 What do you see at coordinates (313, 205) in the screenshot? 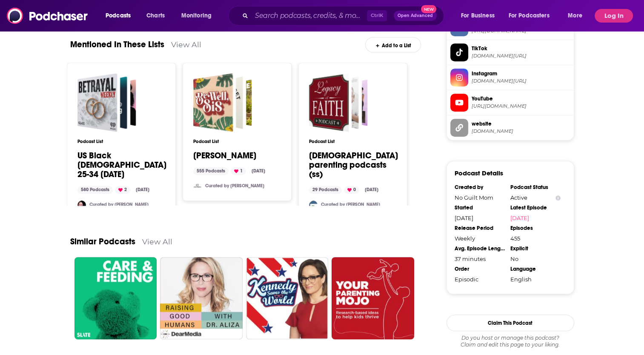
I see `img: KCMedia` at bounding box center [313, 205].